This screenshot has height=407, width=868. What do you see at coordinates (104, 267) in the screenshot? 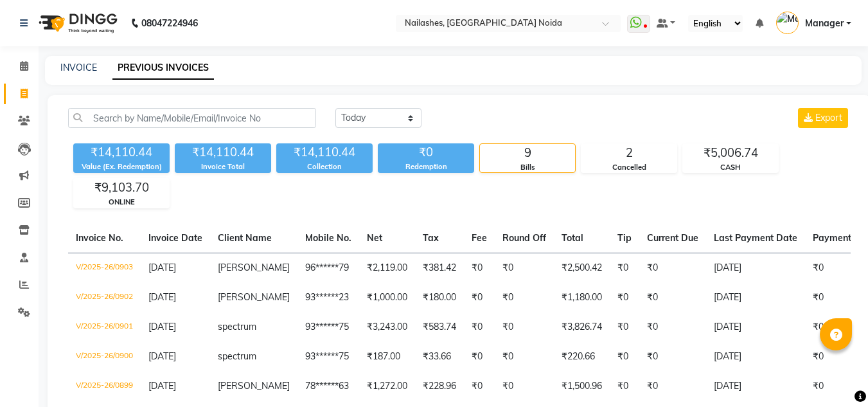
I see `td: V/2025-26/0903` at bounding box center [104, 267].